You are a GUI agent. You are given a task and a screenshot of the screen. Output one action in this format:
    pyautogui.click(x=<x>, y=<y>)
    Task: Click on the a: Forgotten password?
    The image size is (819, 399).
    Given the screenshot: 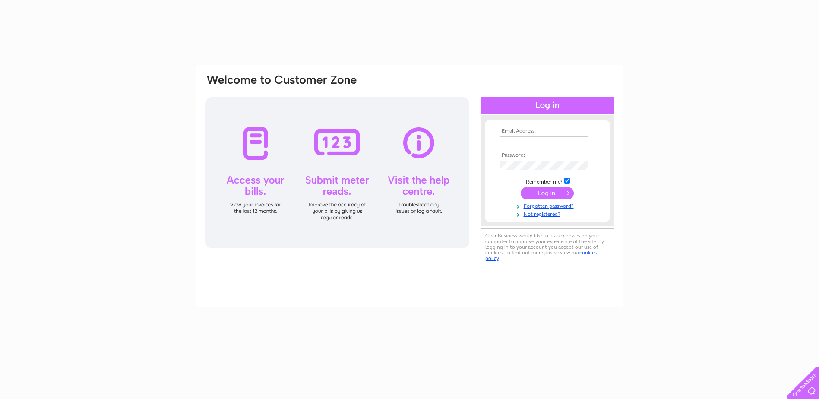 What is the action you would take?
    pyautogui.click(x=548, y=205)
    